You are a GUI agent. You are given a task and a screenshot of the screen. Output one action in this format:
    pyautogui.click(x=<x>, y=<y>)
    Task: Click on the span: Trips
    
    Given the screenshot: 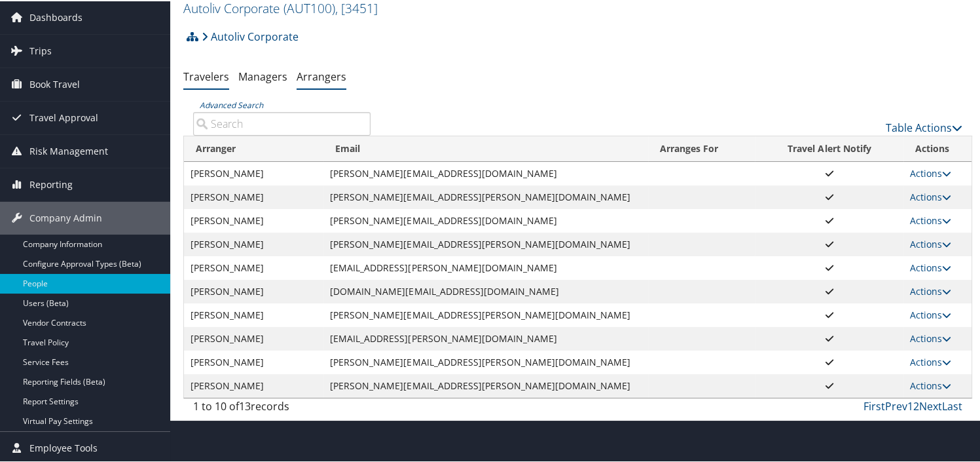 What is the action you would take?
    pyautogui.click(x=41, y=50)
    